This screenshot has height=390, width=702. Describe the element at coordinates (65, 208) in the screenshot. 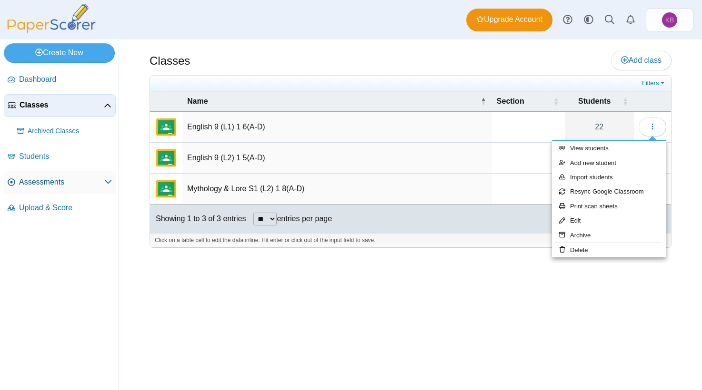

I see `span: Upload & Score` at that location.